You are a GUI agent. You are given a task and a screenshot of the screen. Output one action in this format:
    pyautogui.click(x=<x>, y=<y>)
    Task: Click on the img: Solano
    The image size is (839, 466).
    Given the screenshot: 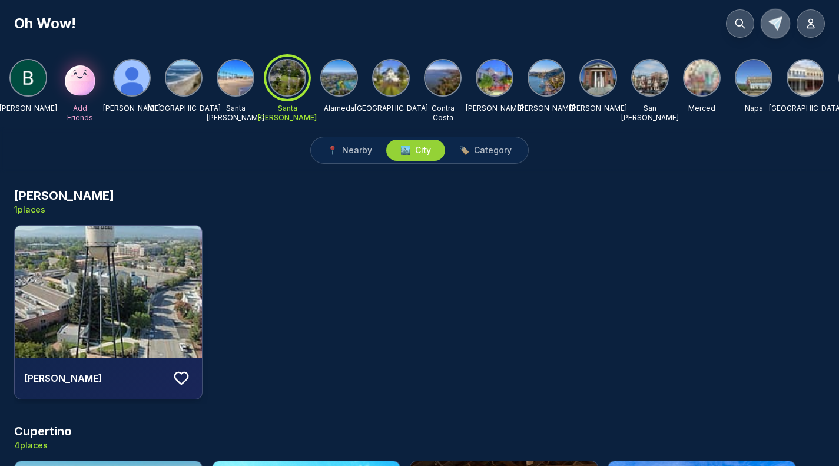 What is the action you would take?
    pyautogui.click(x=598, y=78)
    